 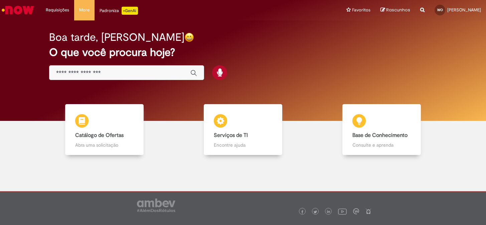 What do you see at coordinates (302, 211) in the screenshot?
I see `img: logo_footer_facebook.png` at bounding box center [302, 211].